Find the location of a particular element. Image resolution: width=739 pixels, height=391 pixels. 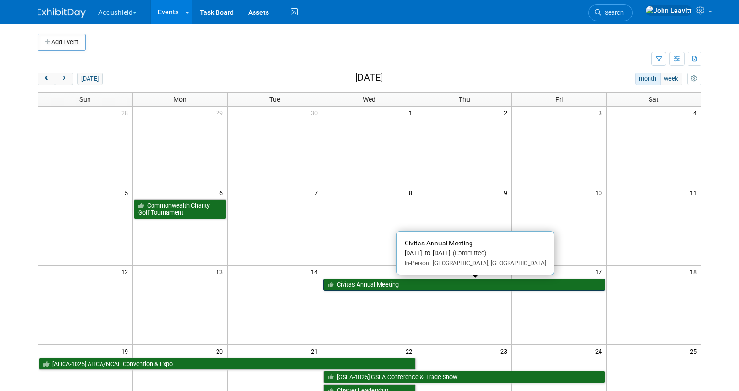

span: Civitas Annual Meeting is located at coordinates (439, 243).